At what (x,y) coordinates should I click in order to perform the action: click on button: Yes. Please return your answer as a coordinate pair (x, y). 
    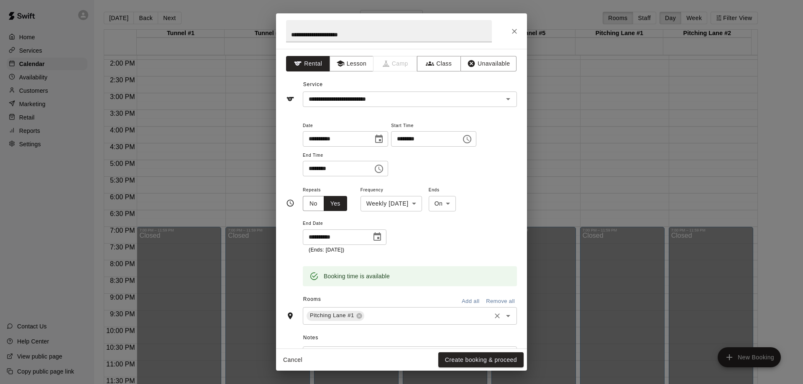
    Looking at the image, I should click on (335, 204).